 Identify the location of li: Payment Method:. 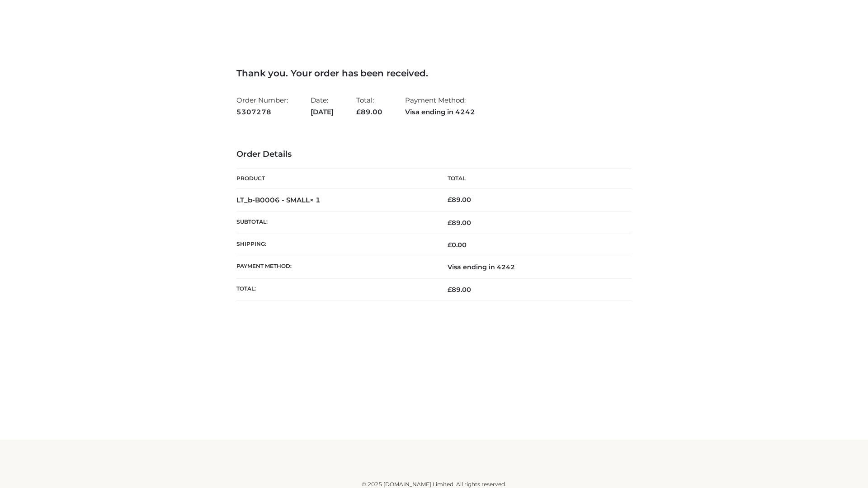
(440, 106).